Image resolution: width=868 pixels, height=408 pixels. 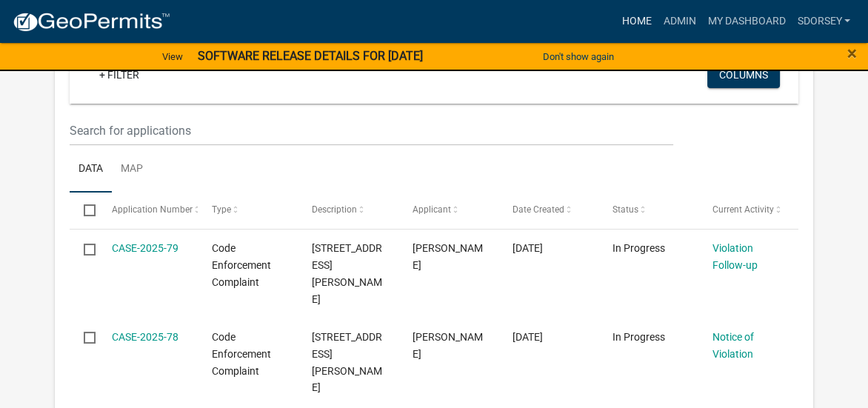 I want to click on a: My Dashboard, so click(x=745, y=21).